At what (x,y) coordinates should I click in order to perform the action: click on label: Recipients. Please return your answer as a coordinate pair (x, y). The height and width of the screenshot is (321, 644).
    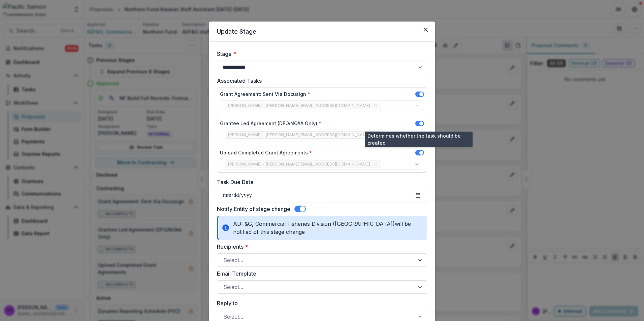
    Looking at the image, I should click on (320, 247).